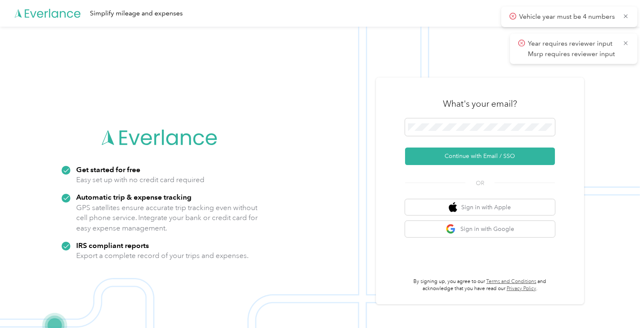 The width and height of the screenshot is (644, 328). Describe the element at coordinates (112, 245) in the screenshot. I see `strong: IRS compliant reports` at that location.